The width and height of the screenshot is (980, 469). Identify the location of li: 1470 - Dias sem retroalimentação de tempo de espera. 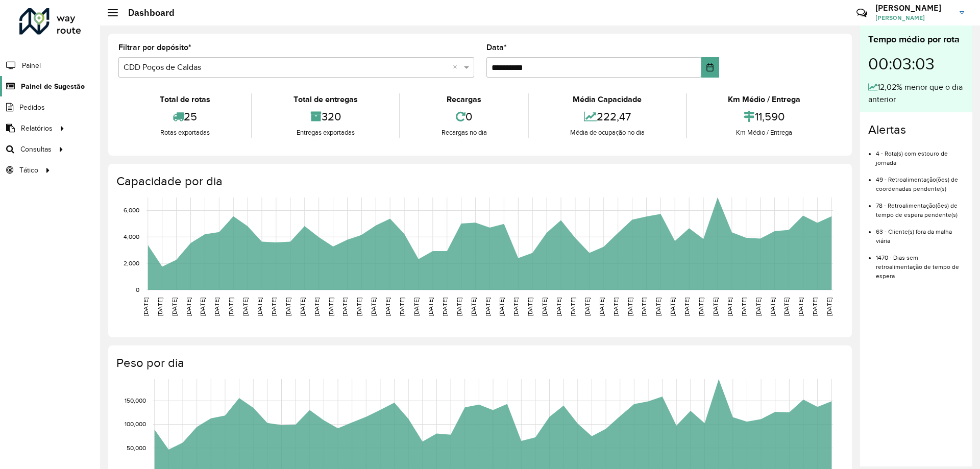
(920, 263).